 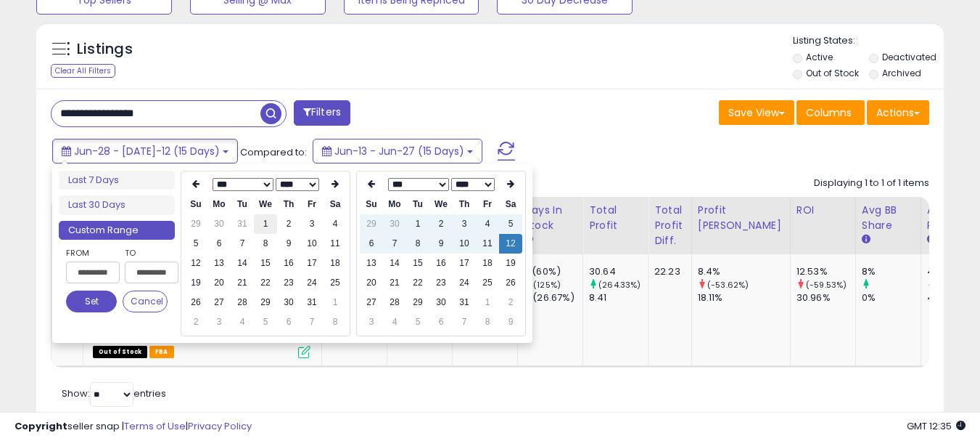 I want to click on div: Displaying 1 to 1 of 1 items, so click(x=871, y=183).